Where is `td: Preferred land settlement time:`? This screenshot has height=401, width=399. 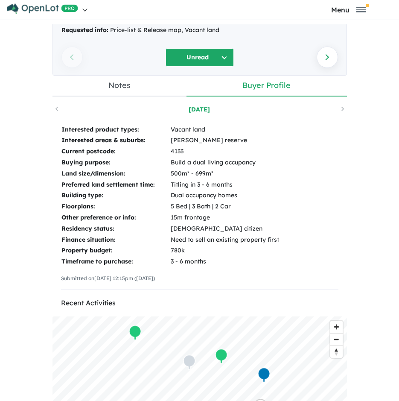
td: Preferred land settlement time: is located at coordinates (116, 185).